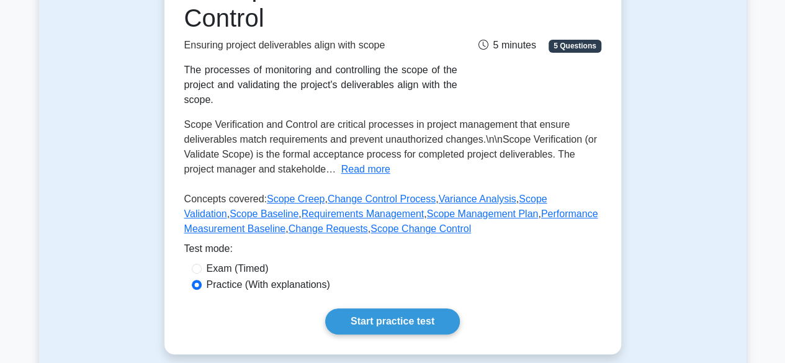  I want to click on a: Change Control Process, so click(381, 198).